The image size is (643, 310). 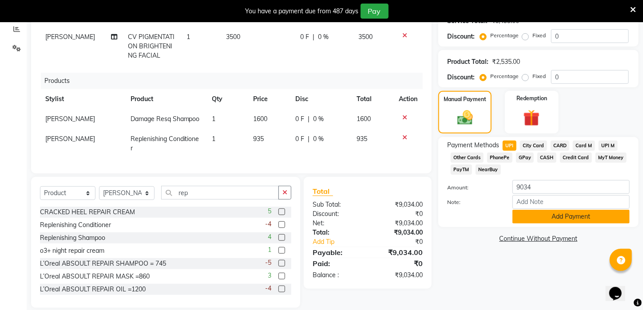 What do you see at coordinates (488, 170) in the screenshot?
I see `span: NearBuy` at bounding box center [488, 170].